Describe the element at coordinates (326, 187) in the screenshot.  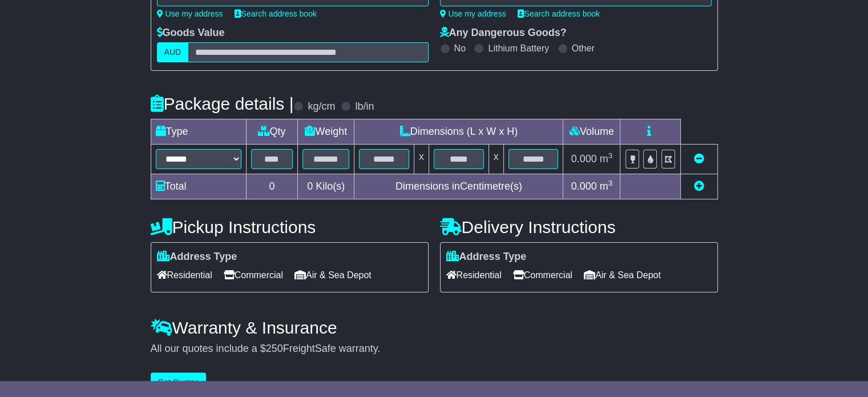
I see `td: Kilo(s)` at that location.